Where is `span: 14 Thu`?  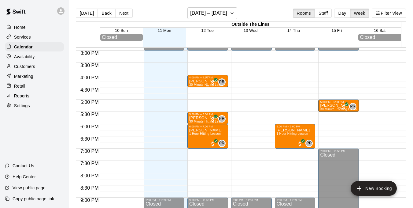
span: 14 Thu is located at coordinates (294, 30).